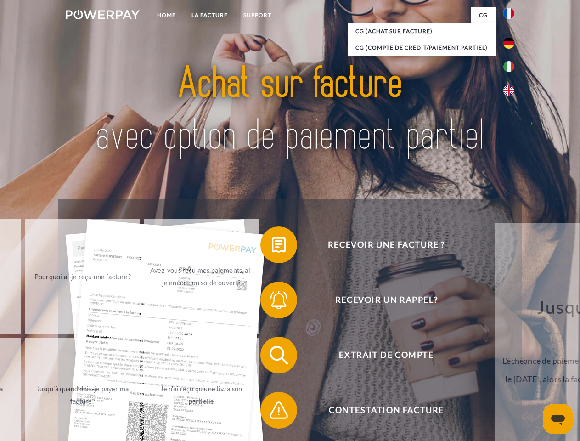 The width and height of the screenshot is (580, 441). Describe the element at coordinates (279, 410) in the screenshot. I see `img: qb_warning.svg` at that location.